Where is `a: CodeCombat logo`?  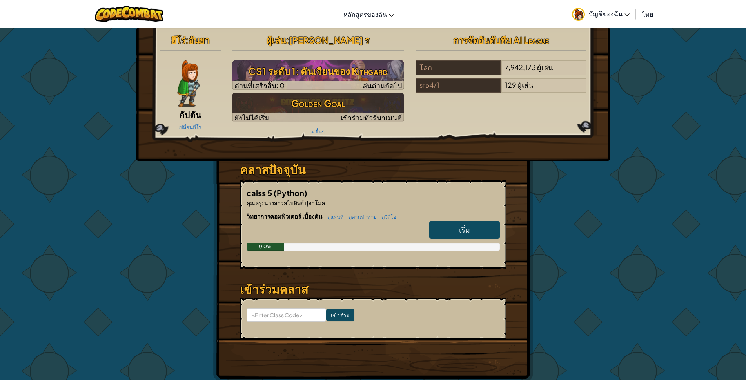 a: CodeCombat logo is located at coordinates (129, 14).